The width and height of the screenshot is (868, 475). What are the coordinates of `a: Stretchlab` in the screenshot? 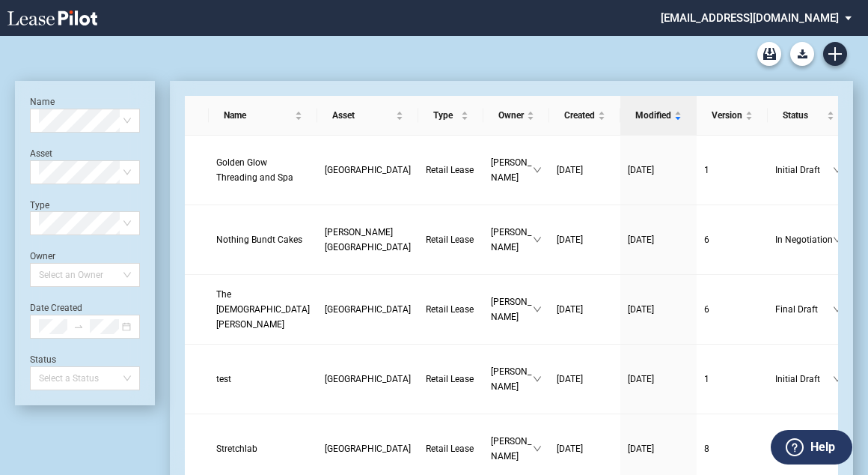 It's located at (263, 449).